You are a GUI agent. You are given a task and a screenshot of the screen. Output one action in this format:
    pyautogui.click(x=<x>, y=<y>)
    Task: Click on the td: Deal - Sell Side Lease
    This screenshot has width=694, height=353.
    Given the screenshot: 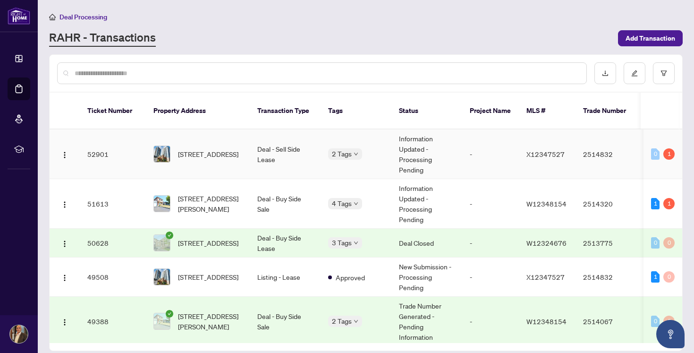 What is the action you would take?
    pyautogui.click(x=285, y=154)
    